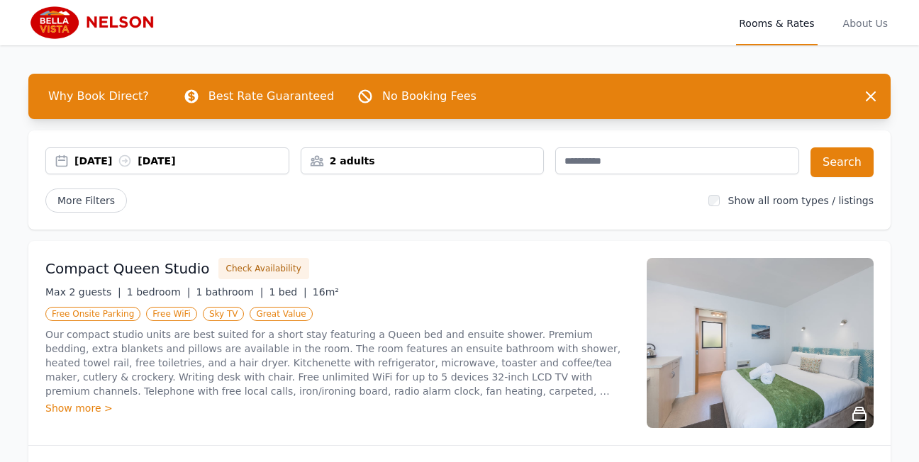  Describe the element at coordinates (842, 162) in the screenshot. I see `button: Search` at that location.